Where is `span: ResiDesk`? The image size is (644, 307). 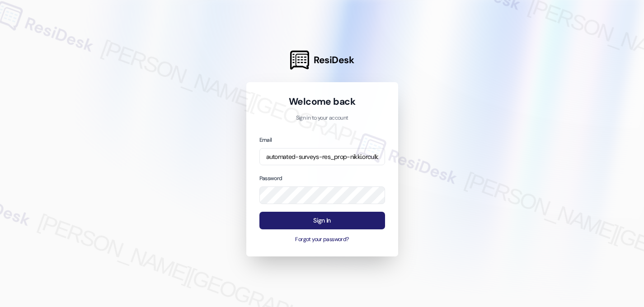 span: ResiDesk is located at coordinates (334, 60).